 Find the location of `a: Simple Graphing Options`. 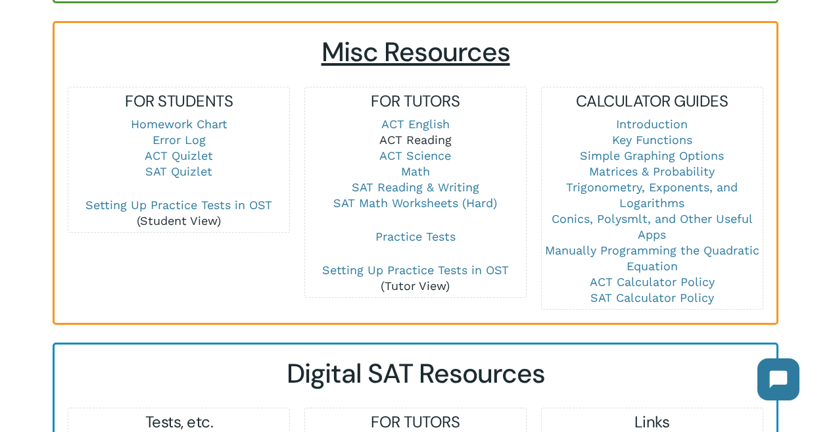

a: Simple Graphing Options is located at coordinates (651, 155).